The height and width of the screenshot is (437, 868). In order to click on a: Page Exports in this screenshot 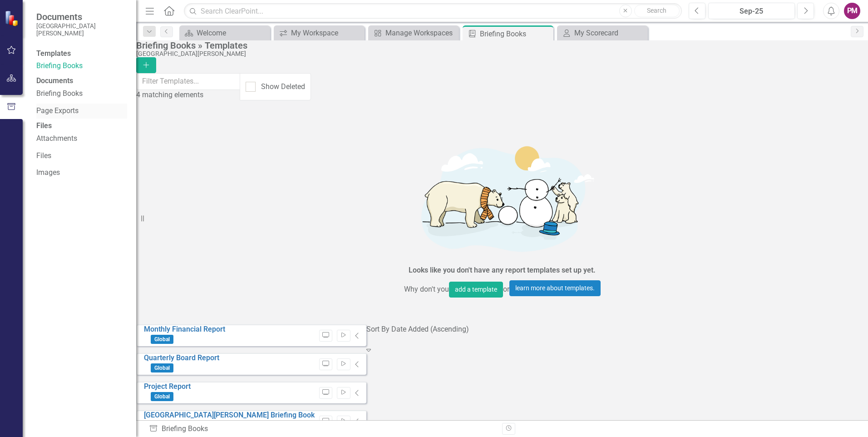, I will do `click(82, 110)`.